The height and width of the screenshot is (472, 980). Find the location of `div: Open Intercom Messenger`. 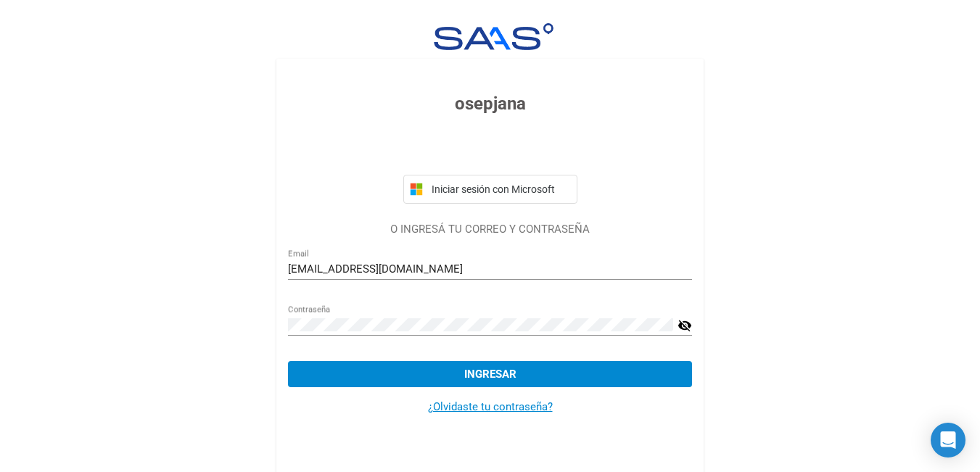

div: Open Intercom Messenger is located at coordinates (948, 440).